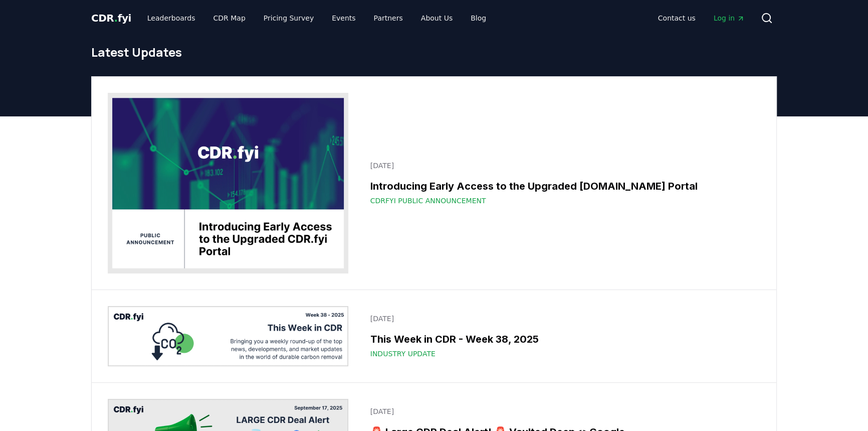 This screenshot has width=868, height=431. Describe the element at coordinates (436, 18) in the screenshot. I see `a: About Us` at that location.